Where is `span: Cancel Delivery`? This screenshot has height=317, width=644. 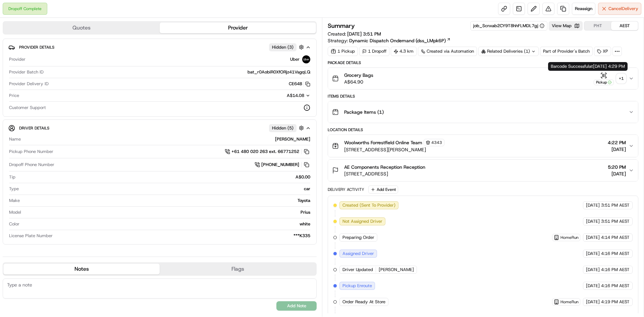 span: Cancel Delivery is located at coordinates (623, 9).